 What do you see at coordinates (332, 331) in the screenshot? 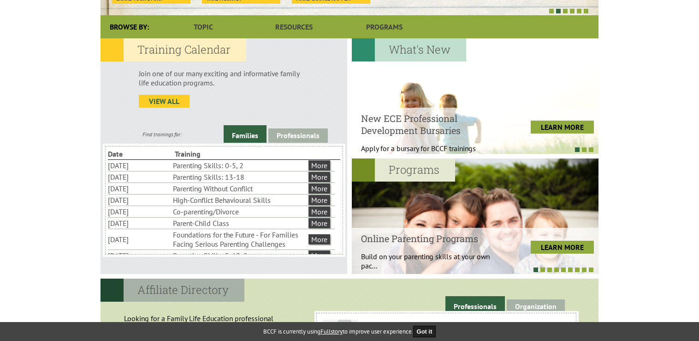
I see `a: Fullstory` at bounding box center [332, 331].